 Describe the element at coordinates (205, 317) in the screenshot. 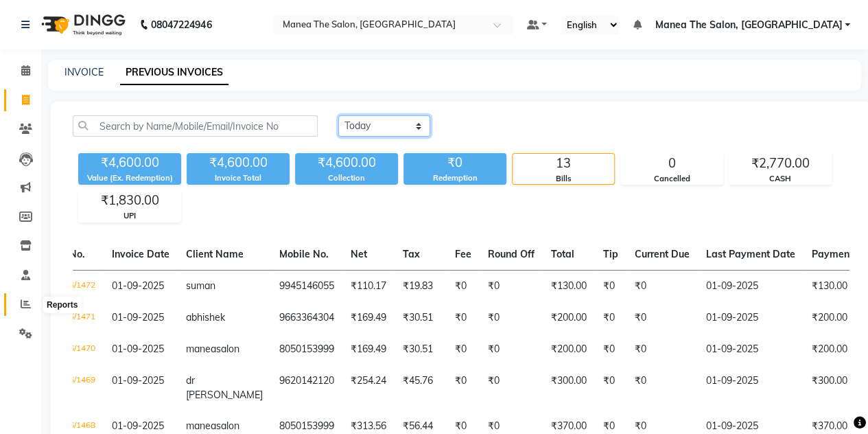

I see `span: abhishek` at that location.